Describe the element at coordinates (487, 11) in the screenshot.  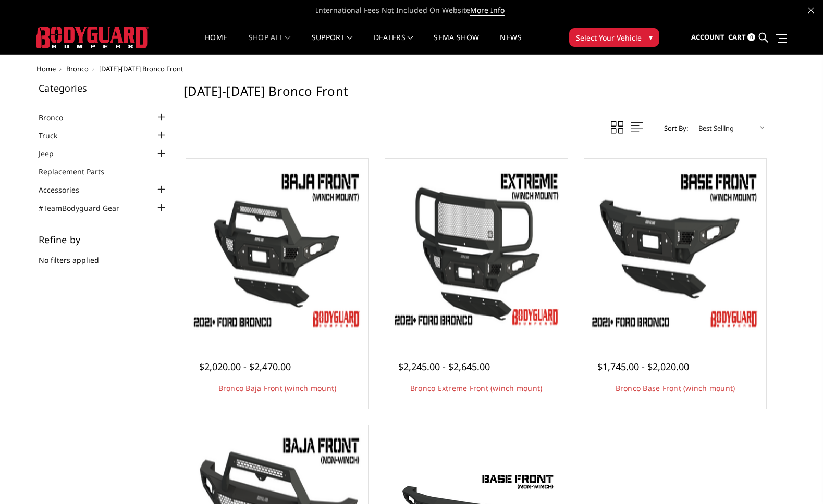
I see `a: More Info` at that location.